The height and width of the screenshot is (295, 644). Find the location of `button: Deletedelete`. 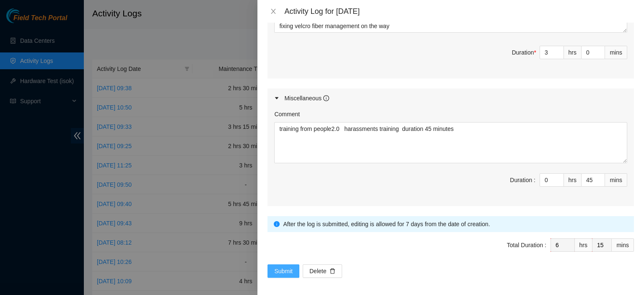

button: Deletedelete is located at coordinates (322, 270).